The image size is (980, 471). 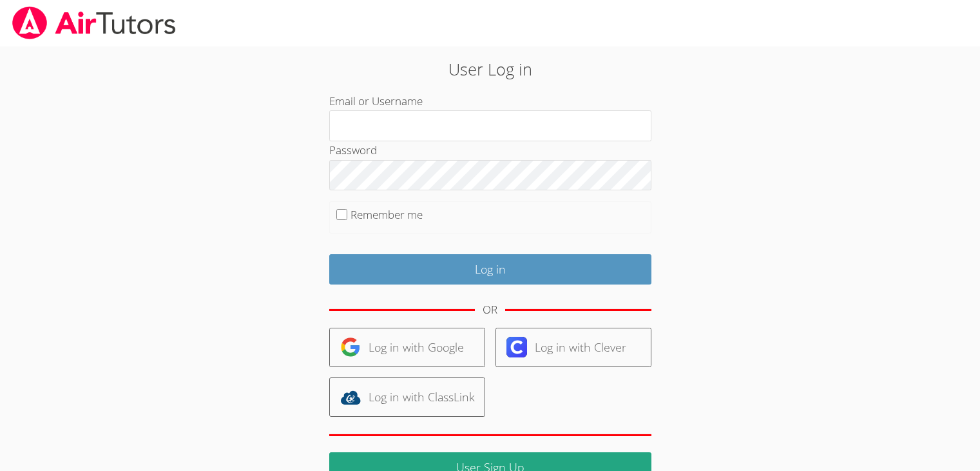 I want to click on label: Remember me, so click(x=387, y=214).